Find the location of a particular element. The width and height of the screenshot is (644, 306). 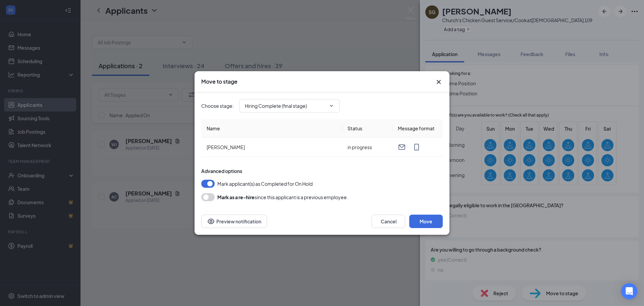

svg: ChevronDown is located at coordinates (331, 106).